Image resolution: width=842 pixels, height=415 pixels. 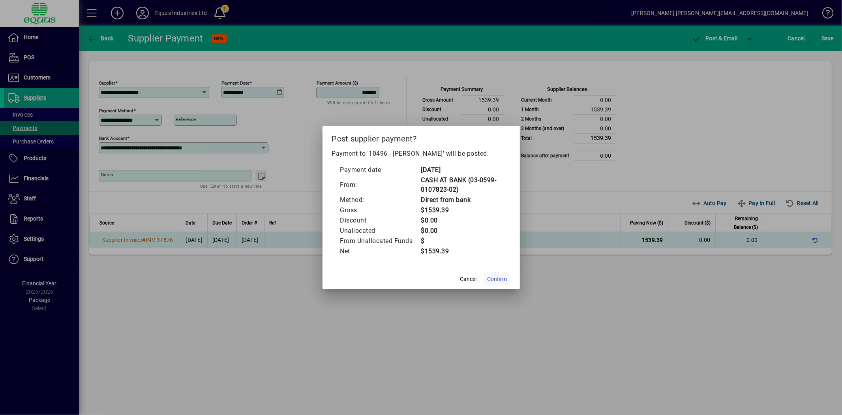 I want to click on td: Unallocated, so click(x=380, y=231).